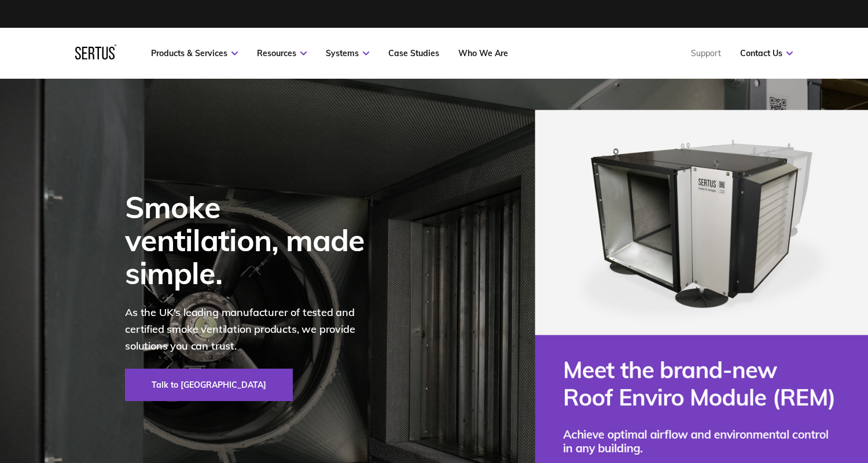  What do you see at coordinates (252, 240) in the screenshot?
I see `div: Smoke ventilation, made simple.` at bounding box center [252, 240].